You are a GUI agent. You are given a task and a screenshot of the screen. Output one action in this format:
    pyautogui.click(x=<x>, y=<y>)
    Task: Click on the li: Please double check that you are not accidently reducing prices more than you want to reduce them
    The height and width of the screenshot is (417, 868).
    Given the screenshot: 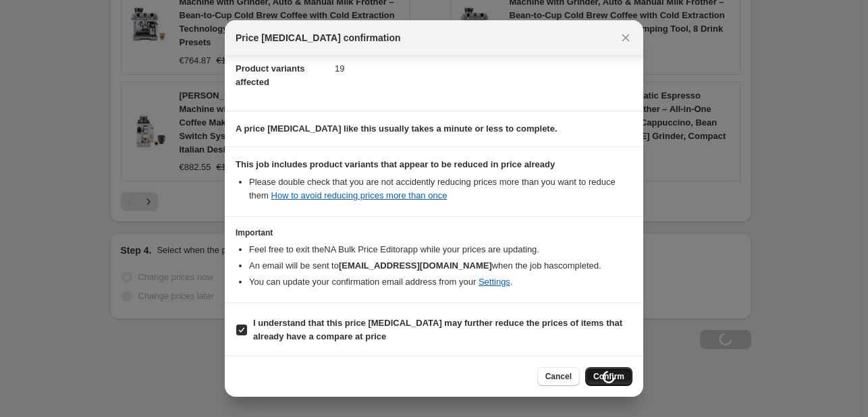 What is the action you would take?
    pyautogui.click(x=440, y=189)
    